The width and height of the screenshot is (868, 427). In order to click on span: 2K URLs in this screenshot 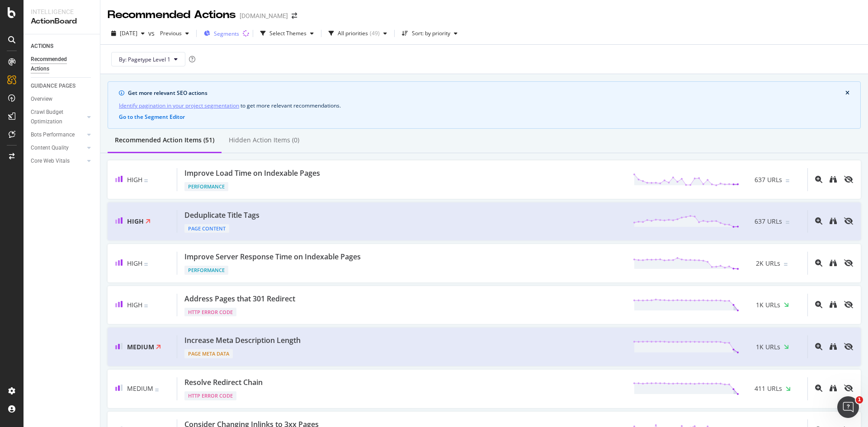, I will do `click(768, 263)`.